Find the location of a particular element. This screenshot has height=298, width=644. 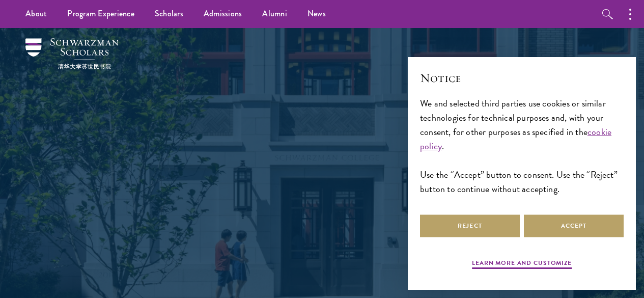

div: We and selected third parties use cookies or similar technologies for technical purposes and, wit... is located at coordinates (522, 146).